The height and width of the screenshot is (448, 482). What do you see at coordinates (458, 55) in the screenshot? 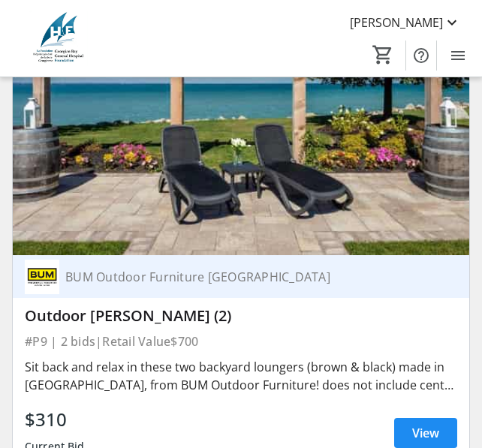
I see `button: Menu` at bounding box center [458, 55].